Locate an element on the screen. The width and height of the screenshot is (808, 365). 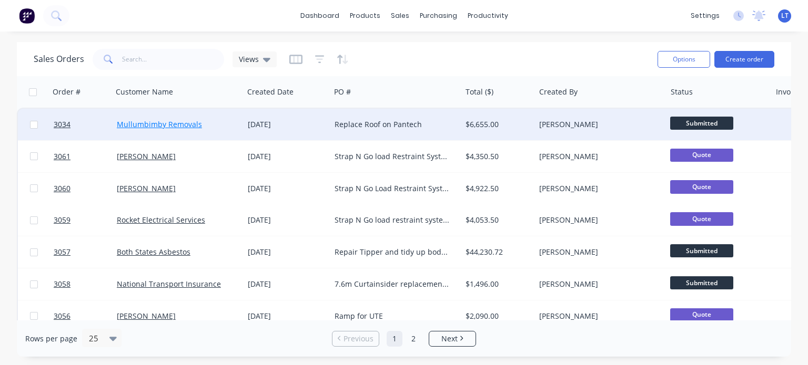
a: dashboard is located at coordinates (320, 16).